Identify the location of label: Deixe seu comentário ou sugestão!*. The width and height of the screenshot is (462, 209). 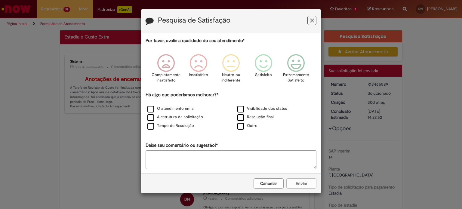
(182, 145).